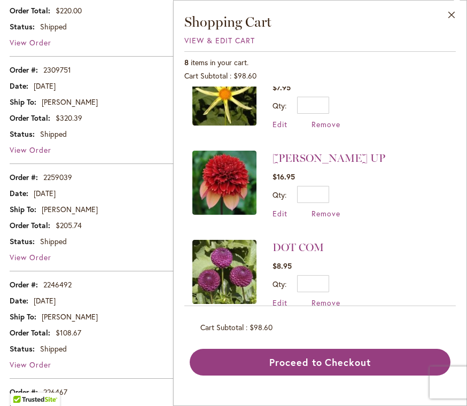 The height and width of the screenshot is (406, 467). I want to click on a: View & Edit Cart, so click(219, 40).